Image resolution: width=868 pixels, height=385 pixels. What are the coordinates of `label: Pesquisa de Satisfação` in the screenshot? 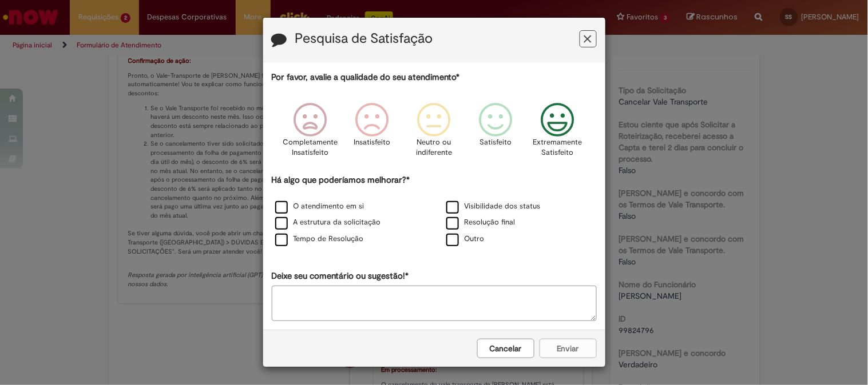 It's located at (364, 39).